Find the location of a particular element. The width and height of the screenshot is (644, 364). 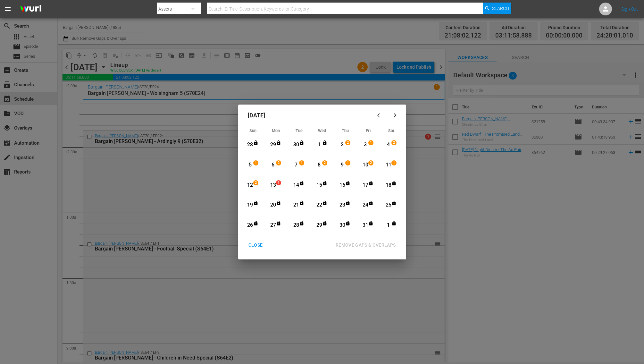

div: 4 is located at coordinates (389, 144).